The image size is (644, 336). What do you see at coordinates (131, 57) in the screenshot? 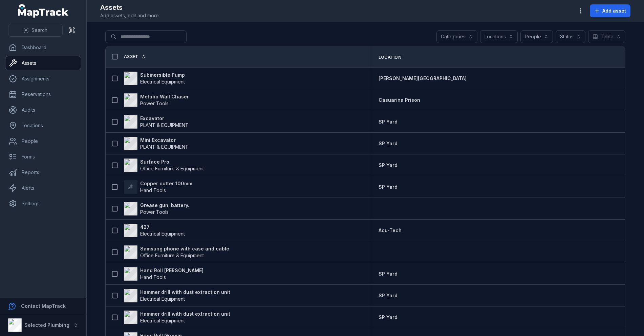
I see `span: Asset` at bounding box center [131, 57].